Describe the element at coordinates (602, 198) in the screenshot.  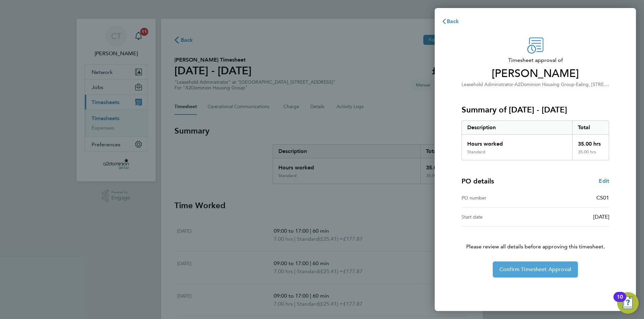
I see `span: CS01` at that location.